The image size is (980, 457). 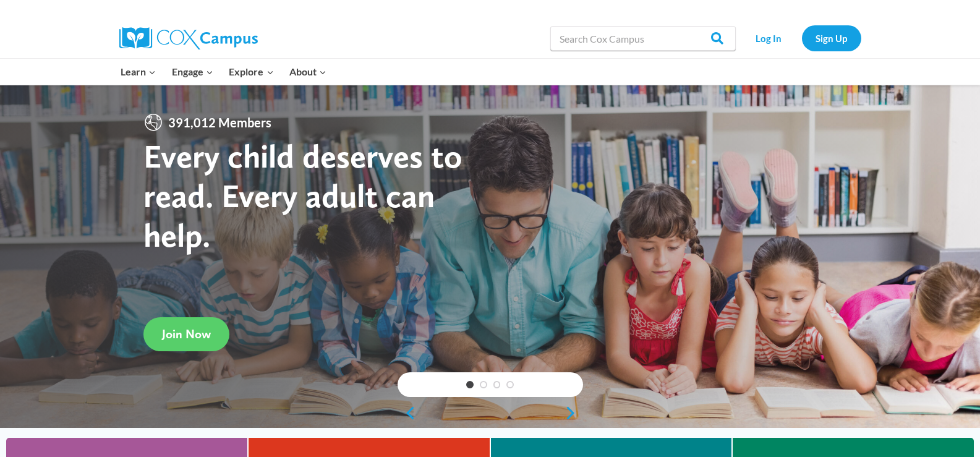 I want to click on a: Log In, so click(x=769, y=38).